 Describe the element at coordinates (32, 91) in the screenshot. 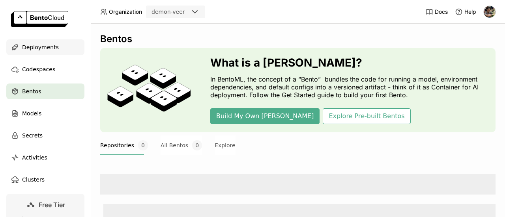

I see `span: Bentos` at that location.